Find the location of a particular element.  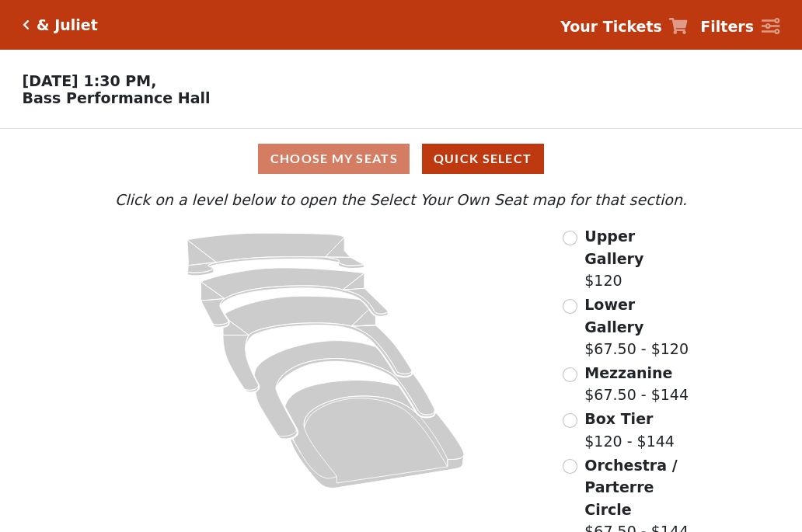

span: Orchestra / Parterre Circle is located at coordinates (631, 487).